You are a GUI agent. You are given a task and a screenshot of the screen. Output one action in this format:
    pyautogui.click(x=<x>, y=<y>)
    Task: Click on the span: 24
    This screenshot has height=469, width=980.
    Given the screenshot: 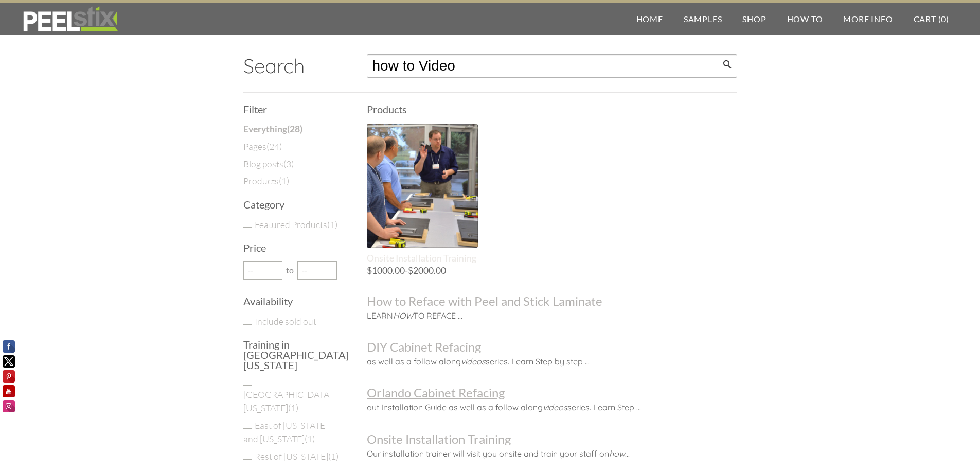 What is the action you would take?
    pyautogui.click(x=274, y=147)
    